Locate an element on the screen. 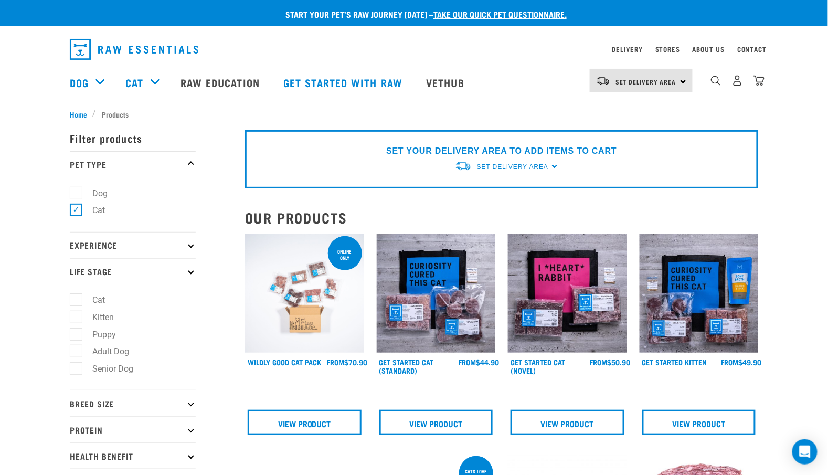 Image resolution: width=828 pixels, height=475 pixels. a: About Us is located at coordinates (708, 49).